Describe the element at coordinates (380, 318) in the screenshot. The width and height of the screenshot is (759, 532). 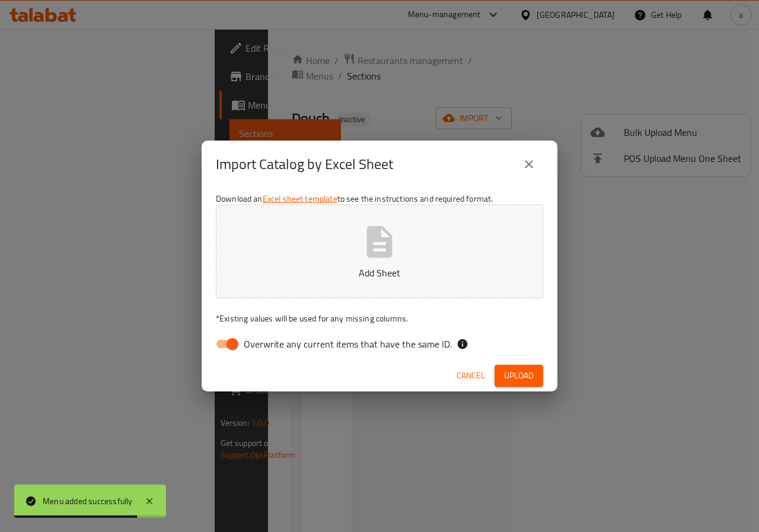
I see `p: Existing values will be used for any missing columns.` at that location.